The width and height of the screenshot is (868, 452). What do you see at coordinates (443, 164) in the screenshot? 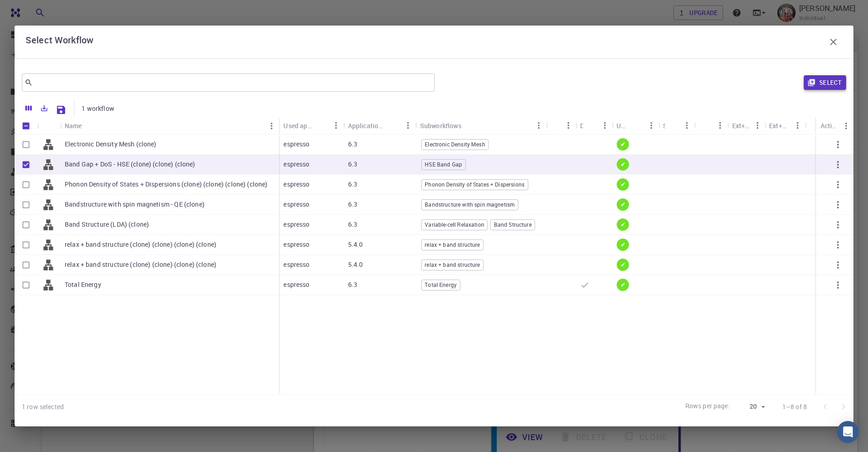
I see `span: HSE Band Gap` at bounding box center [443, 164].